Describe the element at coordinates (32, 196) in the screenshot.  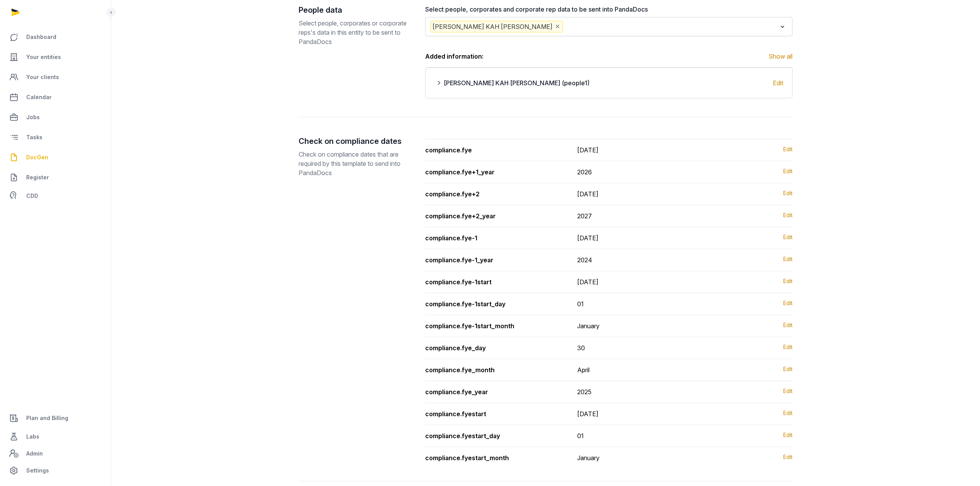
I see `span: CDD` at that location.